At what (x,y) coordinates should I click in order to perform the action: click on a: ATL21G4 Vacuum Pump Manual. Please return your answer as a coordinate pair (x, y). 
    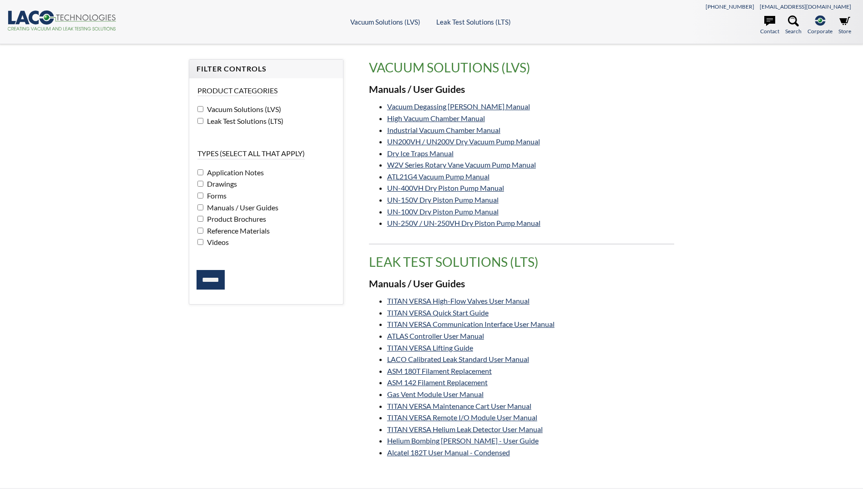
    Looking at the image, I should click on (438, 176).